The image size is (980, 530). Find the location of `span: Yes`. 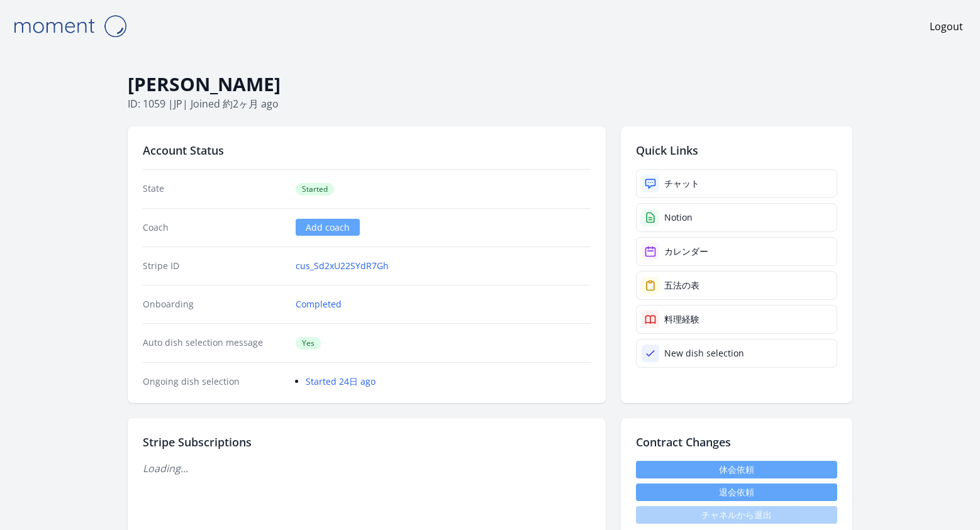

span: Yes is located at coordinates (308, 343).